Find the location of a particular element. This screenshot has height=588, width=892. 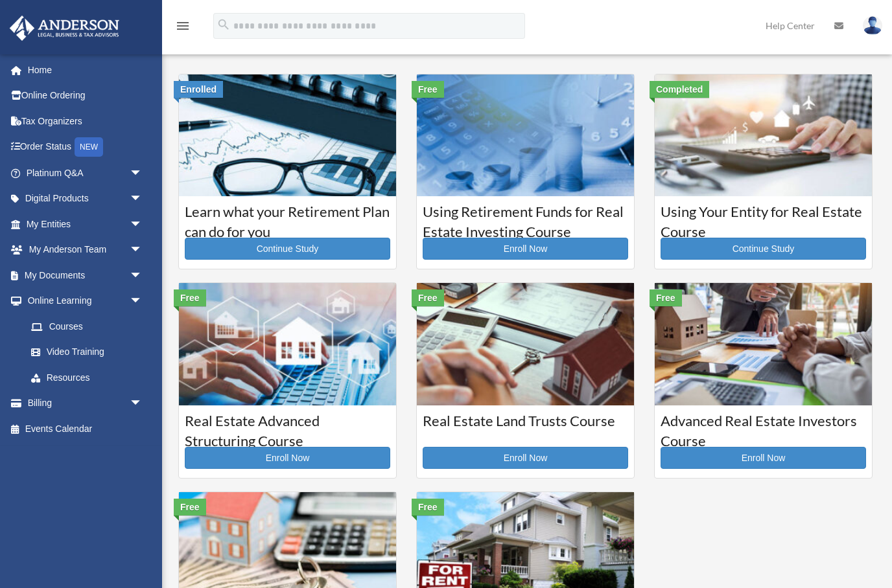

a: My Entitiesarrow_drop_down is located at coordinates (86, 224).